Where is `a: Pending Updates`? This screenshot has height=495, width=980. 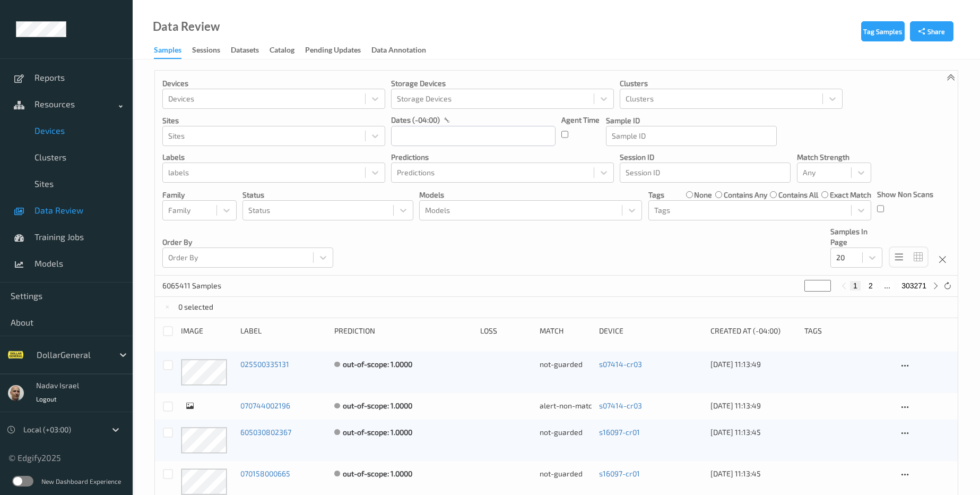
a: Pending Updates is located at coordinates (338, 51).